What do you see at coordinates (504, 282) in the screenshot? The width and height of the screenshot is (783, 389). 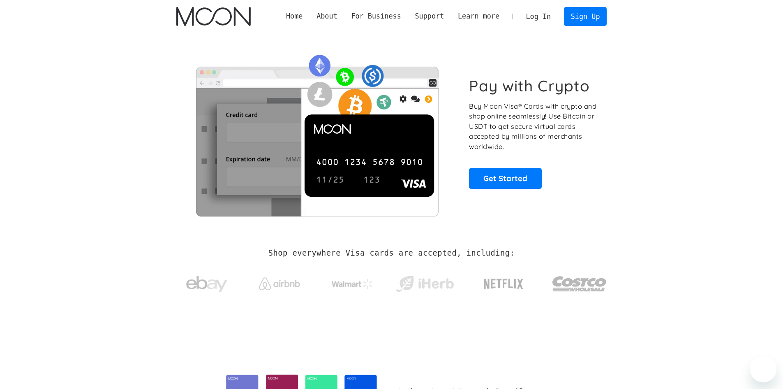 I see `a: Netflix` at bounding box center [504, 282].